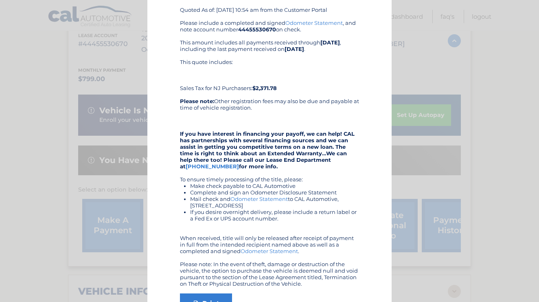 This screenshot has height=302, width=539. I want to click on li: Complete and sign an Odometer Disclosure Statement, so click(275, 192).